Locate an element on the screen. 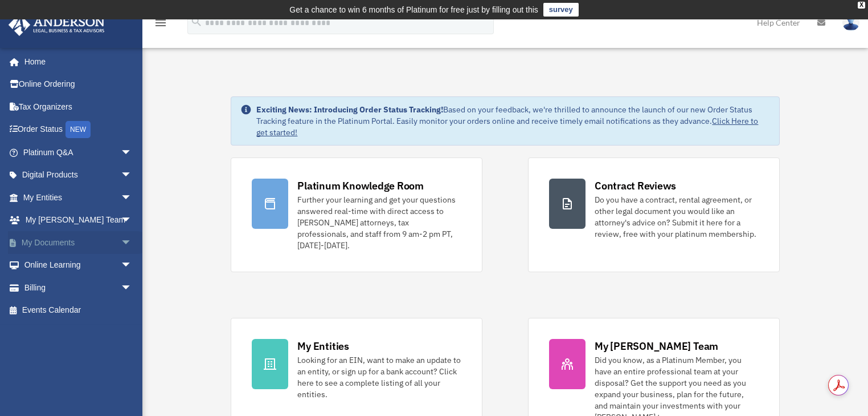  div: Contract Reviews is located at coordinates (636, 186).